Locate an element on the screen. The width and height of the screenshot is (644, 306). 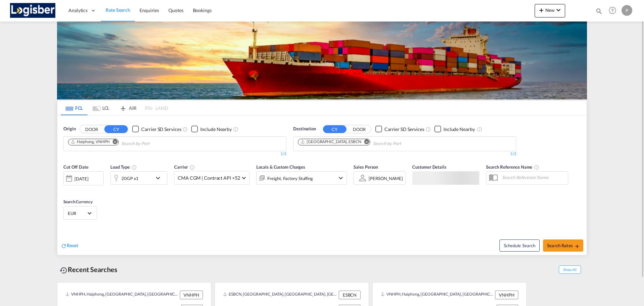
div: 20GP x1icon-chevron-down is located at coordinates (139, 178).